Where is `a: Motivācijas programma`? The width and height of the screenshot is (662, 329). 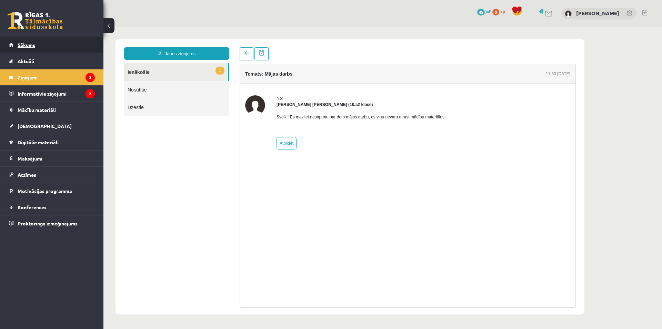 a: Motivācijas programma is located at coordinates (52, 191).